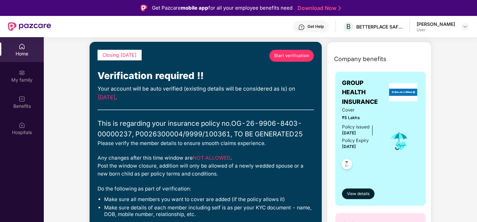 The width and height of the screenshot is (477, 222). Describe the element at coordinates (399, 141) in the screenshot. I see `img: icon` at that location.